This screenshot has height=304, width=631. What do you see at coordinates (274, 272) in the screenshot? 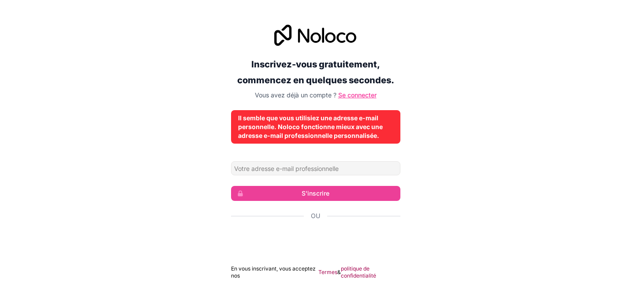
I see `font: En vous inscrivant, vous acceptez nos` at bounding box center [274, 272].